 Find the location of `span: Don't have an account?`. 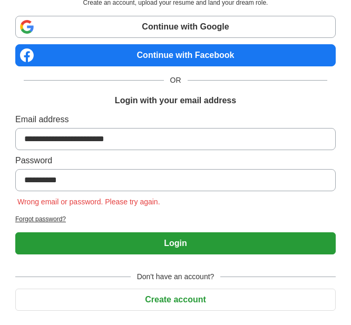

span: Don't have an account? is located at coordinates (175, 276).